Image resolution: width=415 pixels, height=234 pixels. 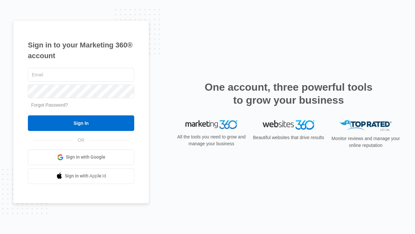 What do you see at coordinates (50, 105) in the screenshot?
I see `a: Forgot Password?` at bounding box center [50, 105].